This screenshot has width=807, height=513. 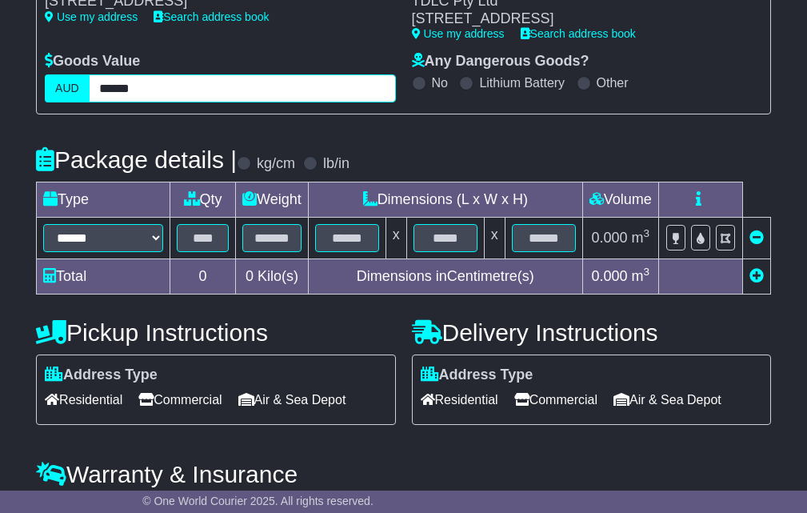 I want to click on label: AUD, so click(x=67, y=88).